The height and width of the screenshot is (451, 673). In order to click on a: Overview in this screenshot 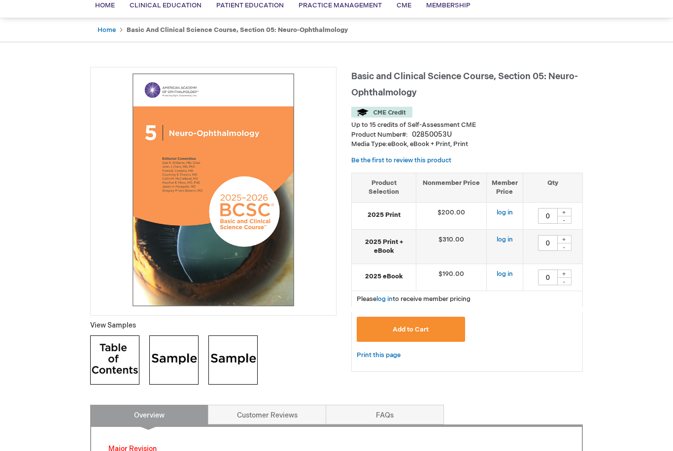, I will do `click(149, 415)`.